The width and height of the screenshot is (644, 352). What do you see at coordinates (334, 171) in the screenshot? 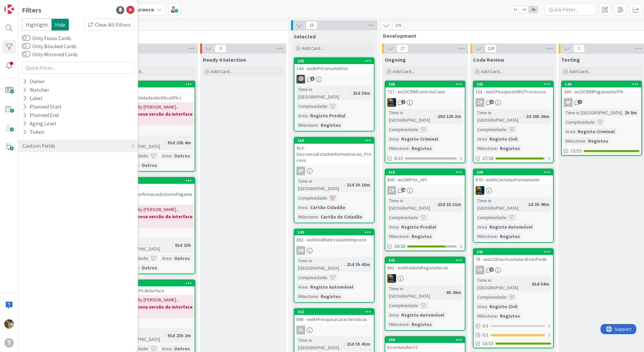
I see `div: AP` at bounding box center [334, 171].